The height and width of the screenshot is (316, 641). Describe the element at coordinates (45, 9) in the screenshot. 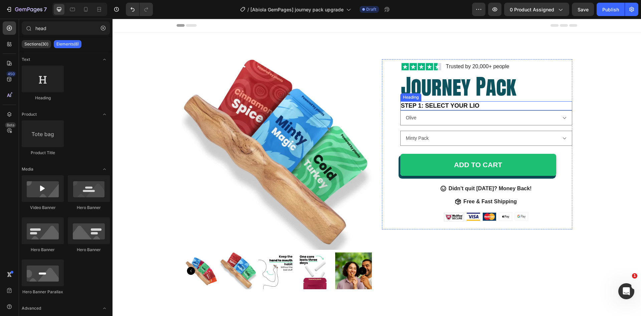

I see `p: 7` at that location.